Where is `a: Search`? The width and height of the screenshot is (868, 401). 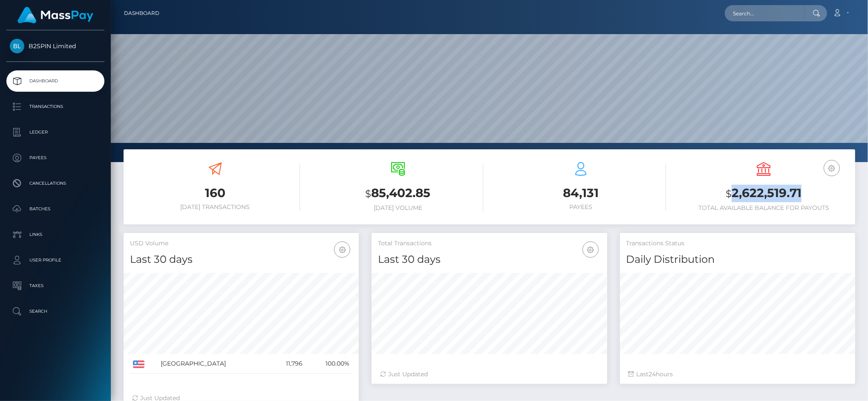 a: Search is located at coordinates (55, 311).